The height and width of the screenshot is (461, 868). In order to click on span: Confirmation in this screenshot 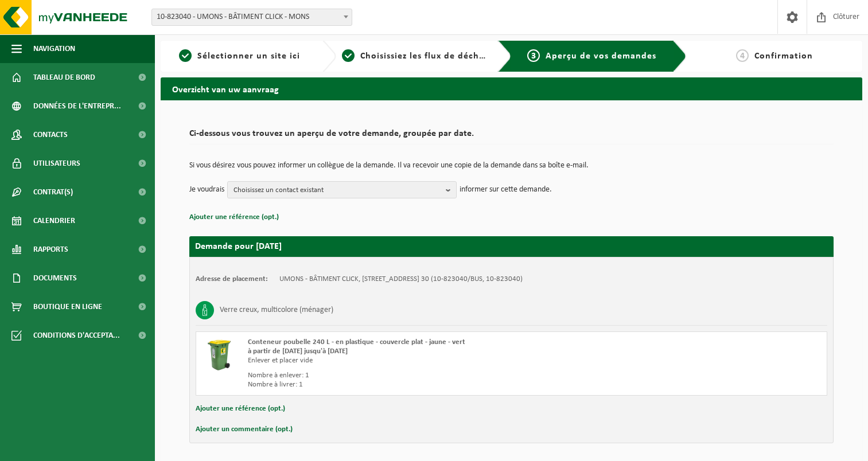, I will do `click(784, 56)`.